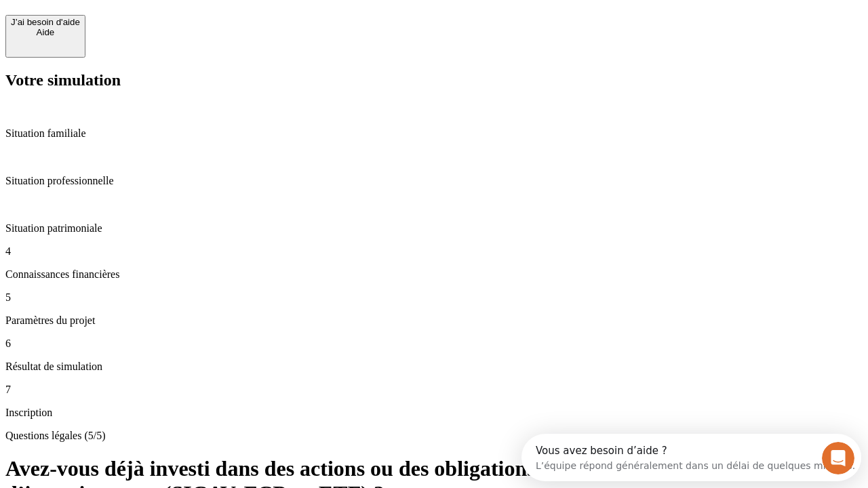 Image resolution: width=868 pixels, height=488 pixels. I want to click on p: Inscription, so click(434, 413).